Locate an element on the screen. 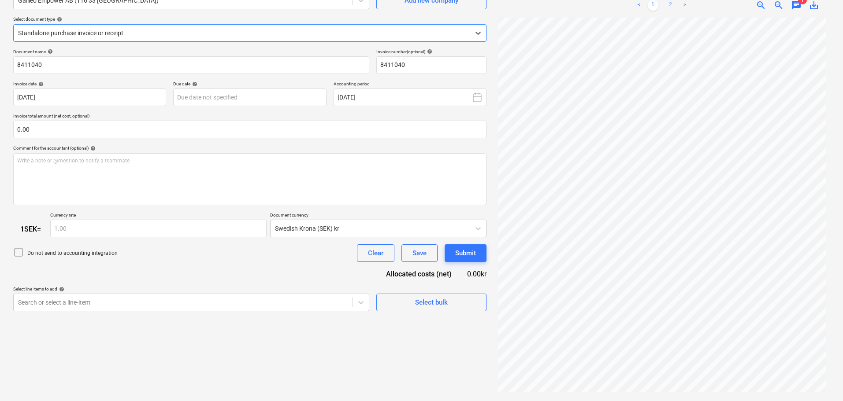 This screenshot has height=401, width=843. div: Select line-items to add is located at coordinates (191, 289).